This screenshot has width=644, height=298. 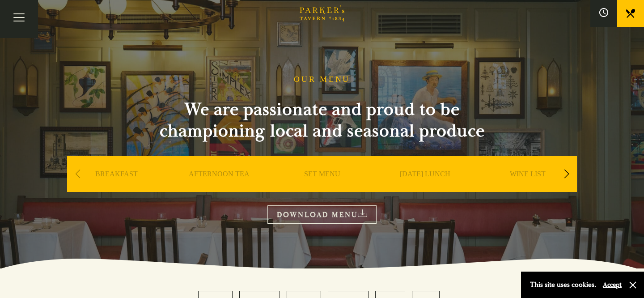 What do you see at coordinates (322, 188) in the screenshot?
I see `div: 3 / 9` at bounding box center [322, 188].